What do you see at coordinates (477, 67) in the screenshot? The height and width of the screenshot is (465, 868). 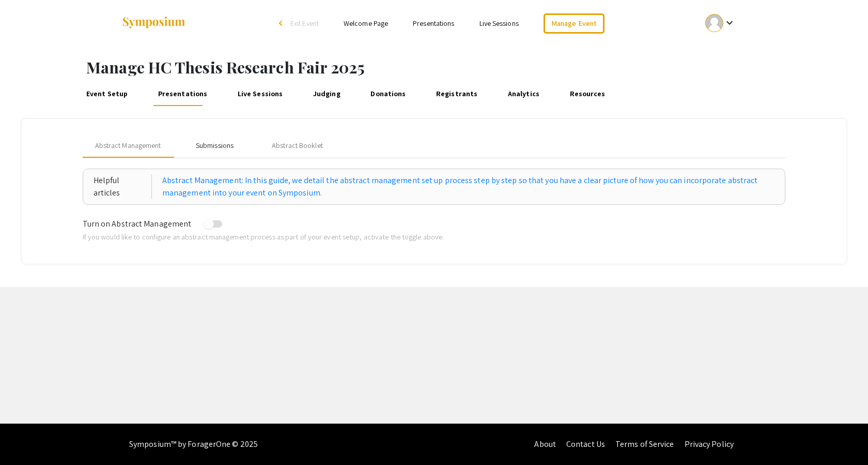 I see `h1: Manage HC Thesis Research Fair 2025` at bounding box center [477, 67].